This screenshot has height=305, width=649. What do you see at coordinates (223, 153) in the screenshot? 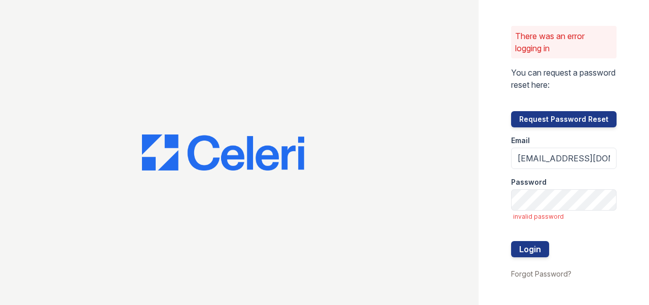
I see `img: CE_Logo_Blue-a8612792a0a2168367f1c8372b55b34899dd931a85d93a1a3d3e32e68fde9ad4.png` at bounding box center [223, 153].